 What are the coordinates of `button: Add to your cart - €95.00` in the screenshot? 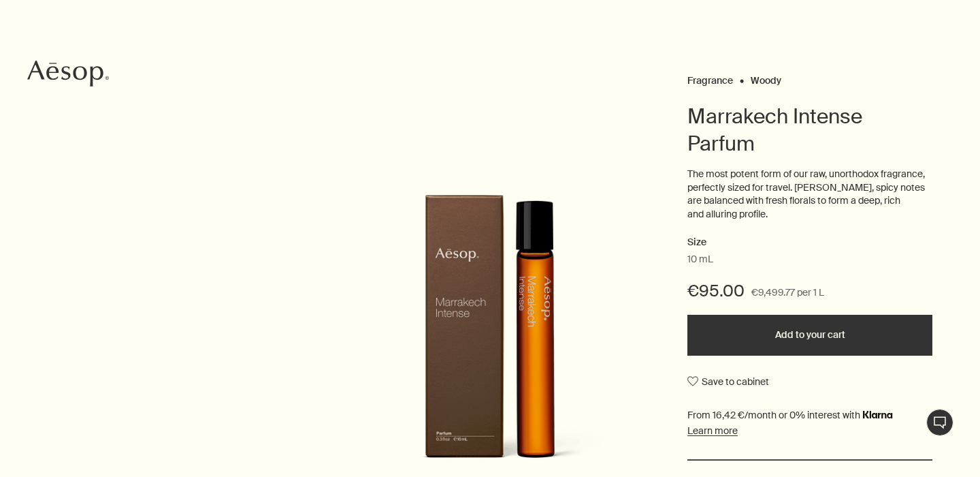 It's located at (809, 335).